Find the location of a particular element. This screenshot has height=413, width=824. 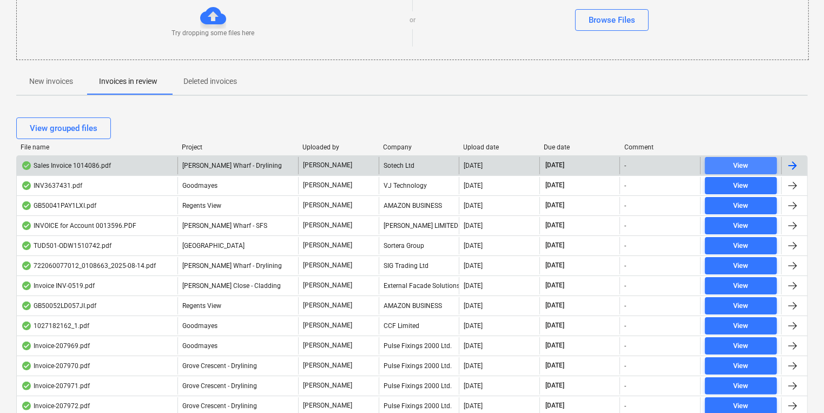

span: Montgomery's Wharf - SFS is located at coordinates (225, 226).